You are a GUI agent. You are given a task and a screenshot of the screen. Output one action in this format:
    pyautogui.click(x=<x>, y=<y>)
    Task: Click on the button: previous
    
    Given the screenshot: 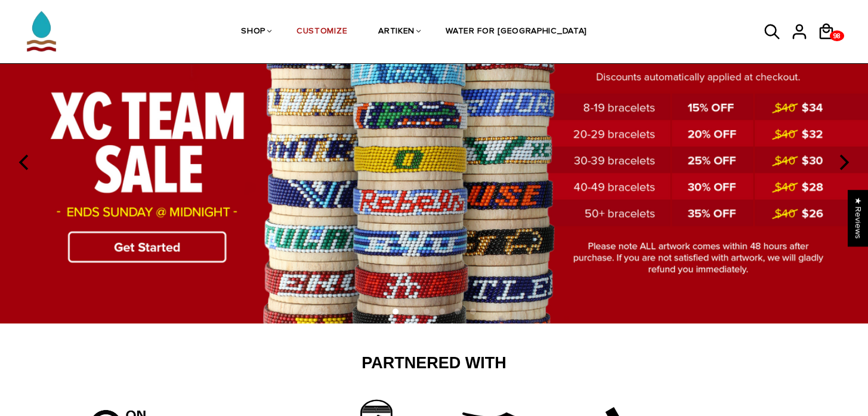 What is the action you would take?
    pyautogui.click(x=25, y=163)
    